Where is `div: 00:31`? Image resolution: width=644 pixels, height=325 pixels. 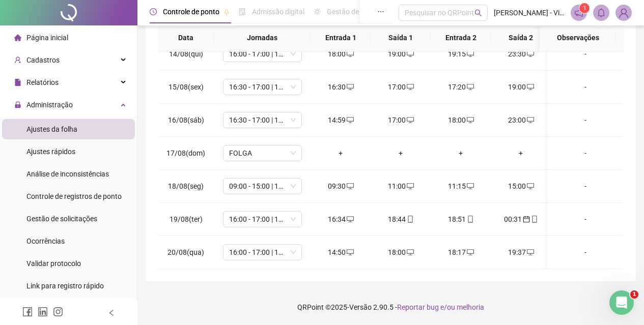
div: 00:31 is located at coordinates (521, 219).